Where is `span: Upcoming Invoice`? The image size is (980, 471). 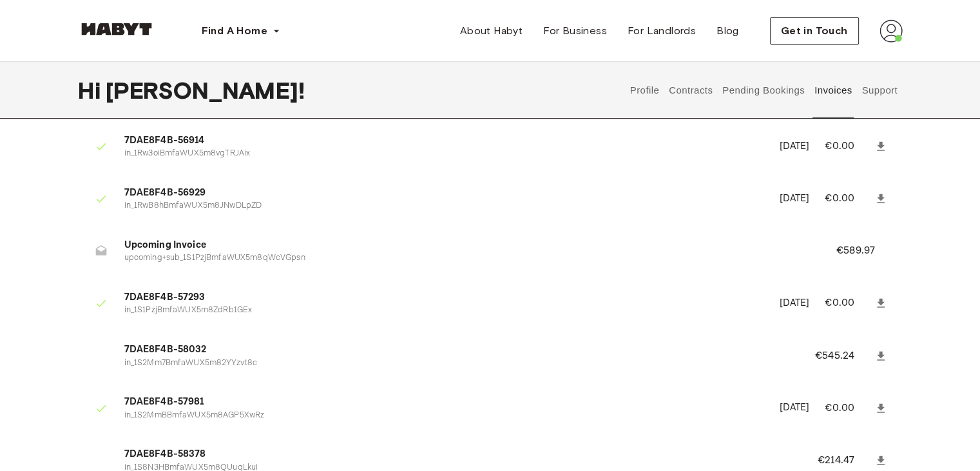
span: Upcoming Invoice is located at coordinates (465, 245).